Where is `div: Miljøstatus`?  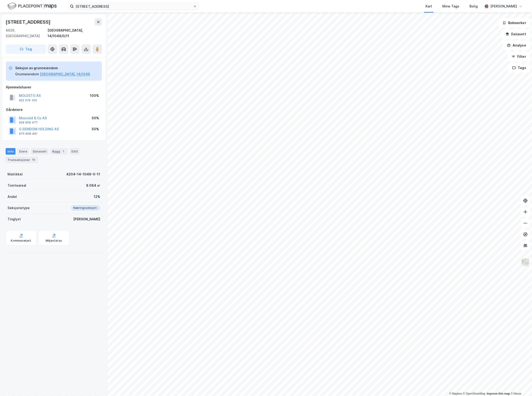
div: Miljøstatus is located at coordinates (54, 241).